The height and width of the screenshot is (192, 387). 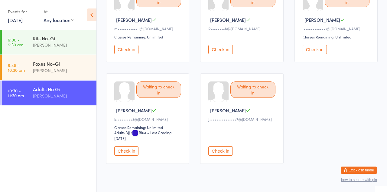 What do you see at coordinates (16, 68) in the screenshot?
I see `time: 9:45 - 10:30 am` at bounding box center [16, 68].